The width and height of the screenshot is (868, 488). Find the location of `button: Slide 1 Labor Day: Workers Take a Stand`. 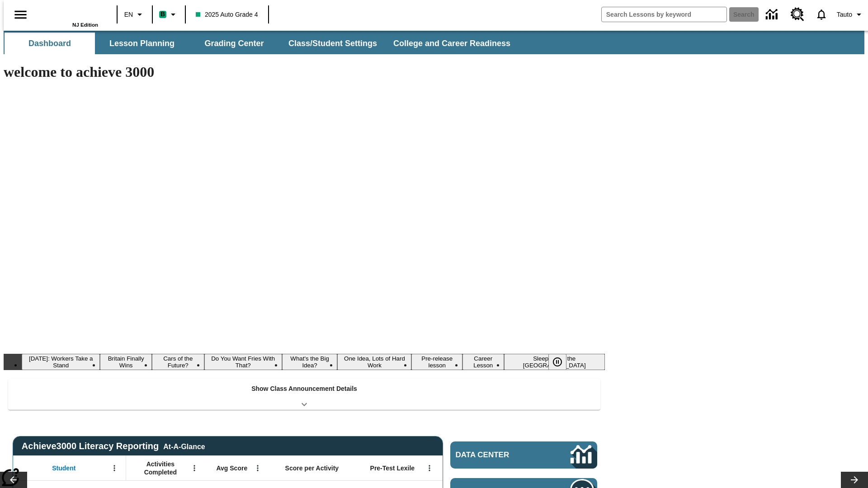

button: Slide 1 Labor Day: Workers Take a Stand is located at coordinates (61, 362).